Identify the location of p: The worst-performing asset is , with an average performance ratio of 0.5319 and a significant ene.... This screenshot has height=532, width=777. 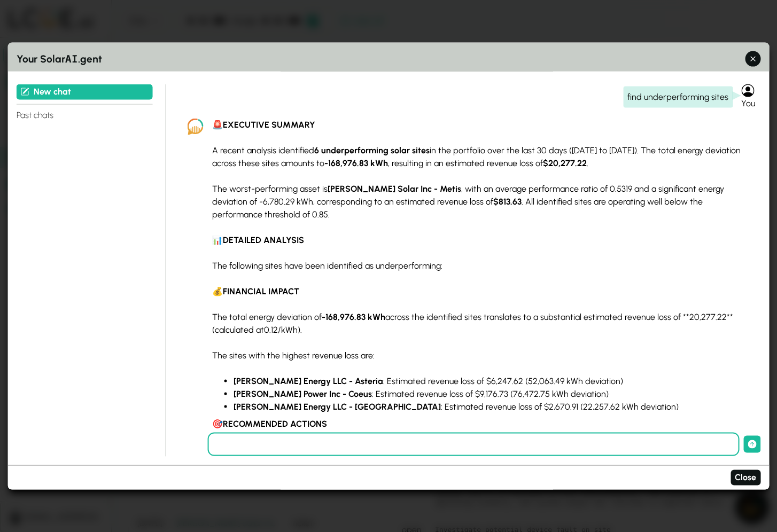
(478, 201).